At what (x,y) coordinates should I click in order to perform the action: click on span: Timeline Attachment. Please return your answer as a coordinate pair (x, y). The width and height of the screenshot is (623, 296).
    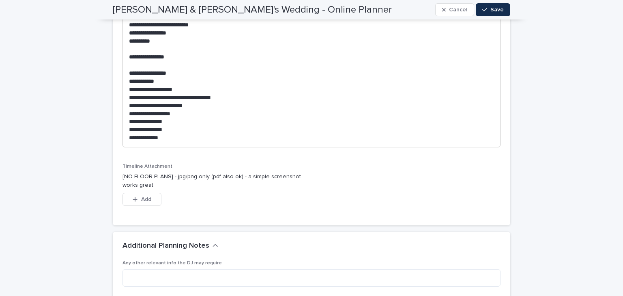
    Looking at the image, I should click on (147, 166).